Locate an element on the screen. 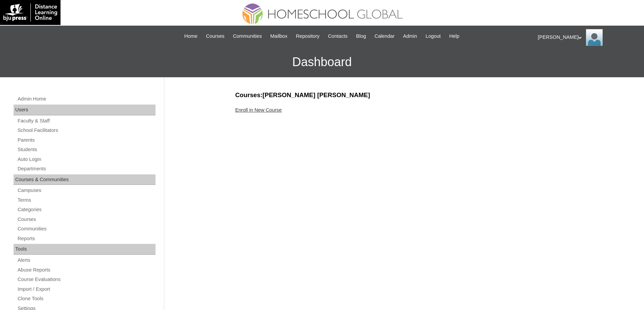  span: Communities is located at coordinates (247, 36).